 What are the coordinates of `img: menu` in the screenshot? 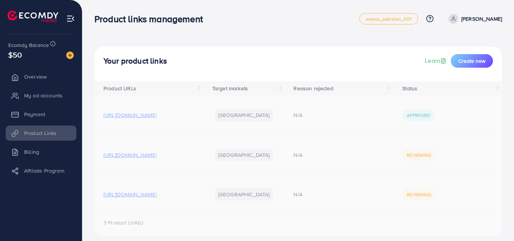 It's located at (70, 18).